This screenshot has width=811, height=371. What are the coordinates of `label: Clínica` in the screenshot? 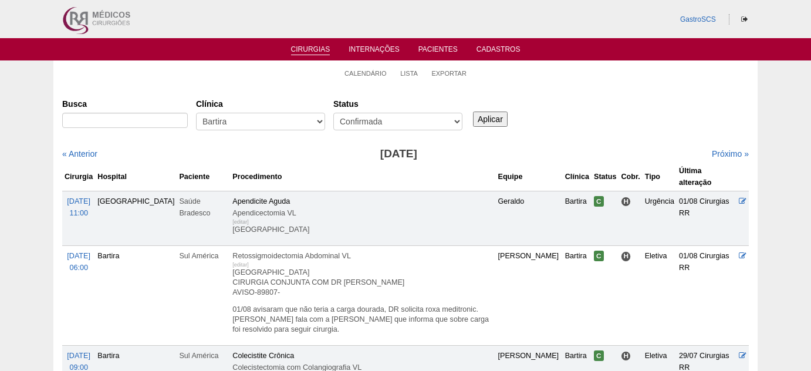 It's located at (260, 104).